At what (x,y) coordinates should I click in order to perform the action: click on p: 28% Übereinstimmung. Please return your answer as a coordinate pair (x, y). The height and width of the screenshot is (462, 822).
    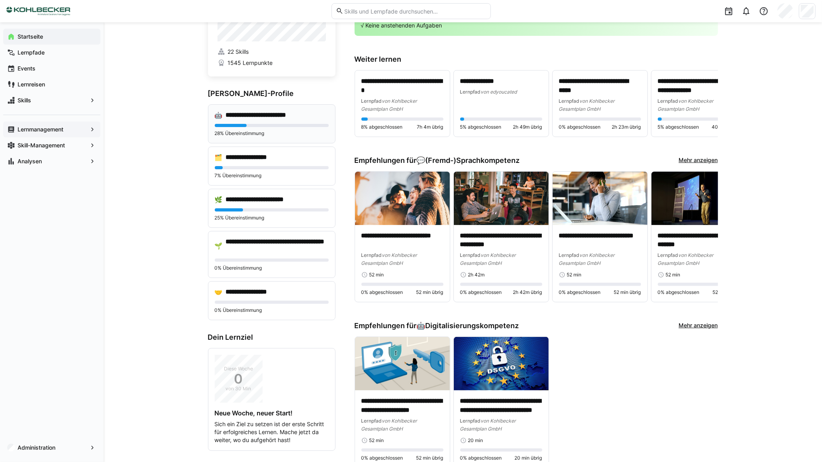
    Looking at the image, I should click on (272, 134).